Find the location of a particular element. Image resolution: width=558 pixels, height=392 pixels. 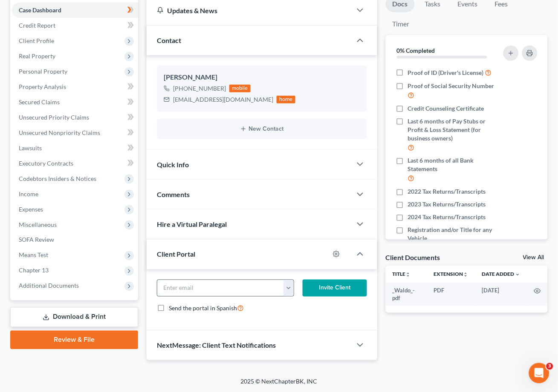

span: Comments is located at coordinates (173, 195).